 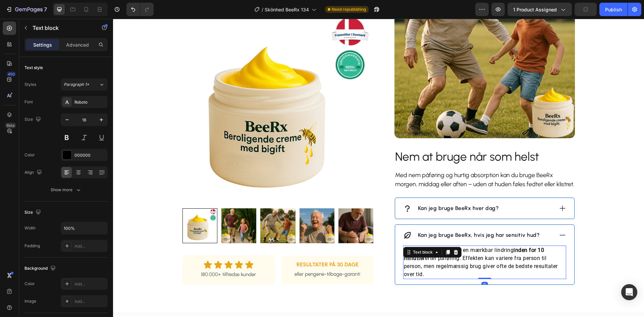 I want to click on div: 450, so click(x=11, y=74).